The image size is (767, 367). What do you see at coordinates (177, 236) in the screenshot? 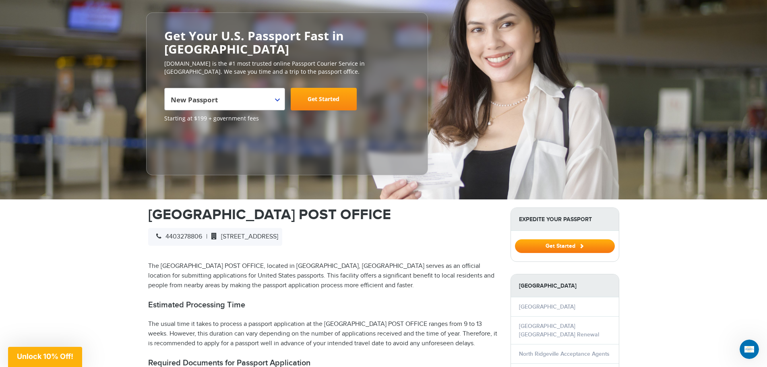
I see `span: 4403278806` at bounding box center [177, 236].